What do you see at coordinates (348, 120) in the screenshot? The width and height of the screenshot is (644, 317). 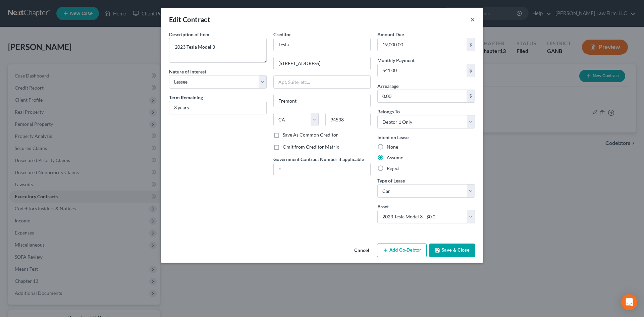 I see `input: Enter zip..` at bounding box center [348, 120].